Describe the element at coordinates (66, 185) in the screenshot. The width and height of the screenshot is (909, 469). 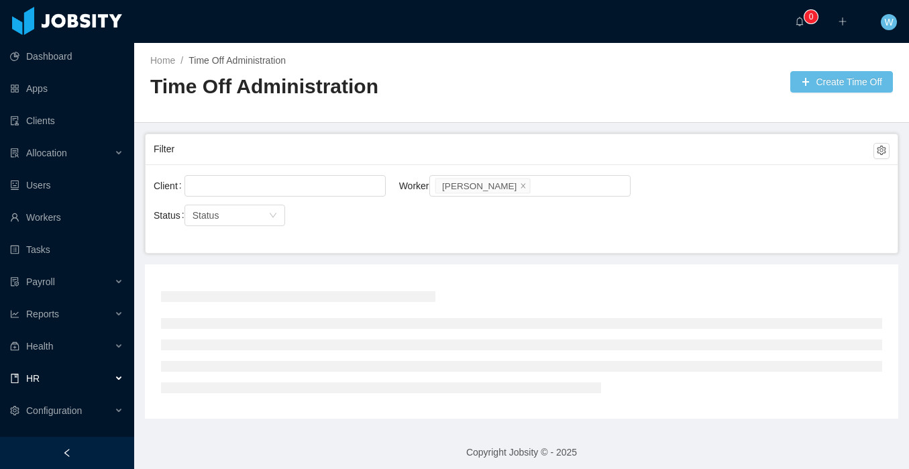
I see `a: icon: robotUsers` at that location.